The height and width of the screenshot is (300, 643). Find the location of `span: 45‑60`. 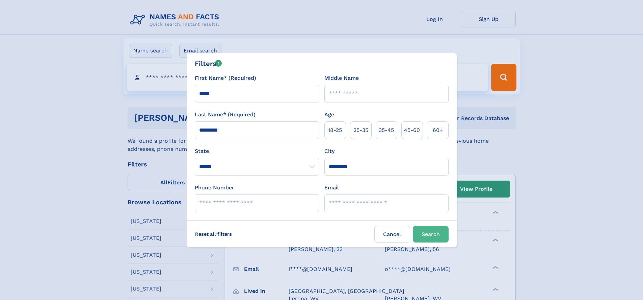

span: 45‑60 is located at coordinates (412, 130).